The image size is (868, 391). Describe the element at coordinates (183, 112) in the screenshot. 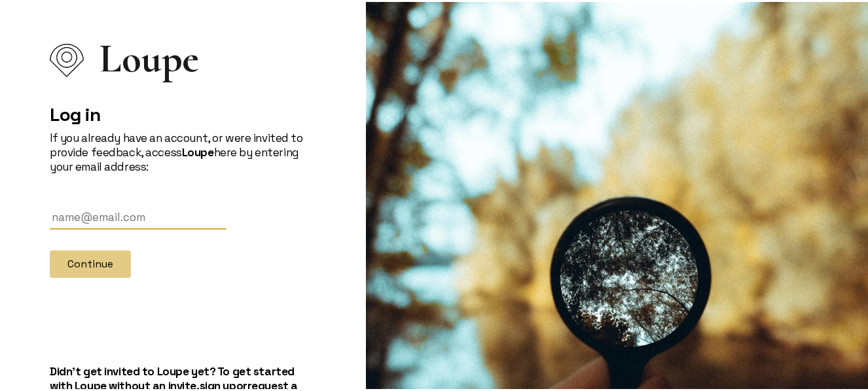

I see `h2: Log in` at that location.